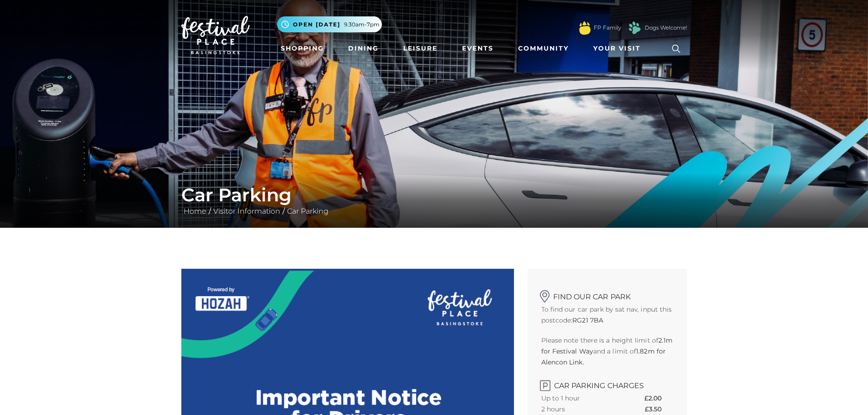 This screenshot has height=415, width=868. Describe the element at coordinates (617, 48) in the screenshot. I see `span: Your Visit` at that location.